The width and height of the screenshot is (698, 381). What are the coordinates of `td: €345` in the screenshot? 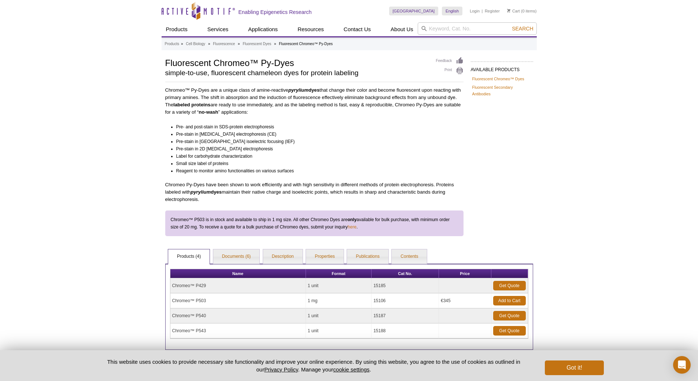 It's located at (465, 301).